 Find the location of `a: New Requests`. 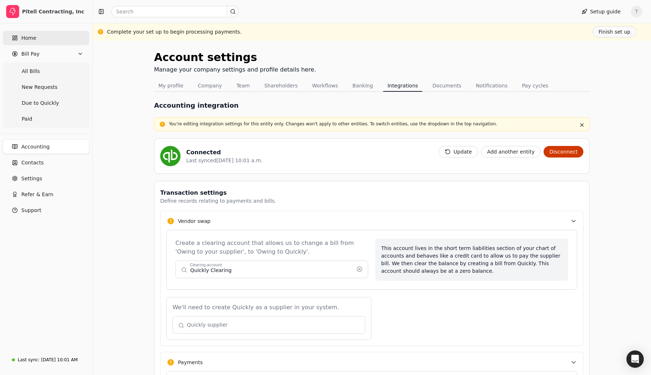

a: New Requests is located at coordinates (46, 87).